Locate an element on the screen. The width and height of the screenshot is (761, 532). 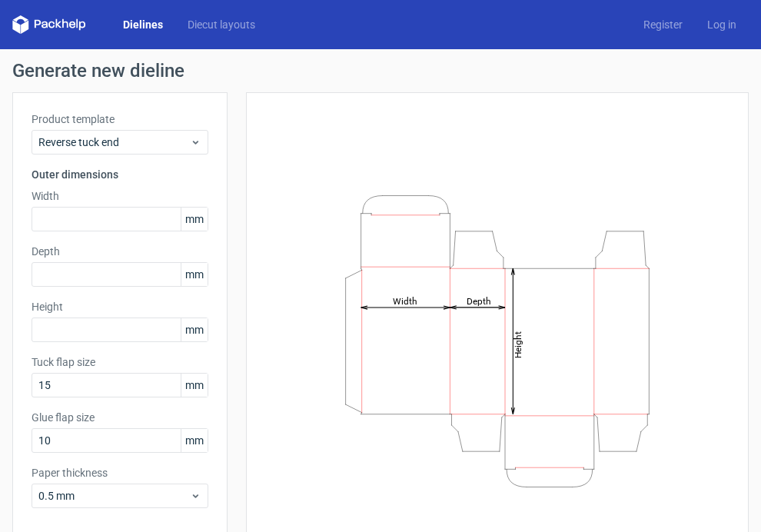
a: Diecut layouts is located at coordinates (221, 25).